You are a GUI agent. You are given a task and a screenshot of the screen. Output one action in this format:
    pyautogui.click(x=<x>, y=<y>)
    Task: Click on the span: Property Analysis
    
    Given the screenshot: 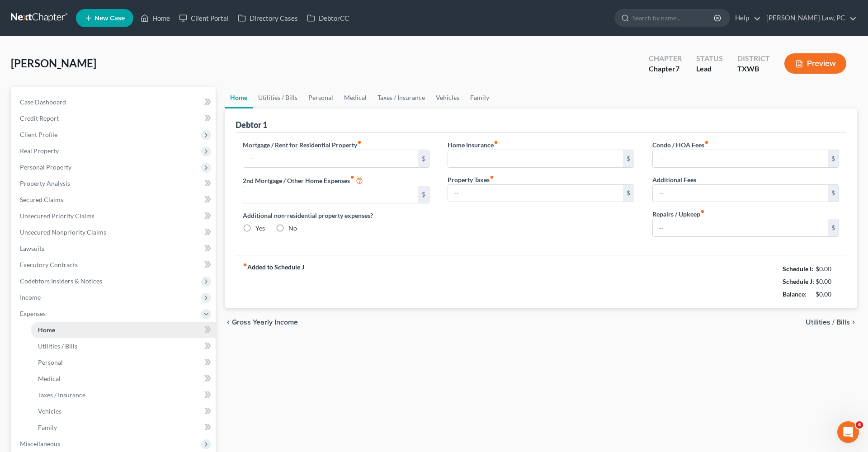 What is the action you would take?
    pyautogui.click(x=45, y=183)
    